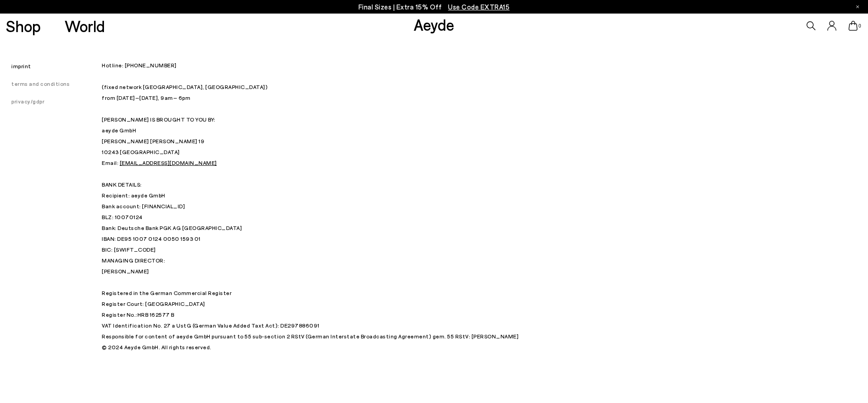 The width and height of the screenshot is (868, 403). Describe the element at coordinates (328, 336) in the screenshot. I see `p: Responsible for content of aeyde GmbH pursuant to 55 sub-section 2 RStV (German Interstate Broadc...` at that location.